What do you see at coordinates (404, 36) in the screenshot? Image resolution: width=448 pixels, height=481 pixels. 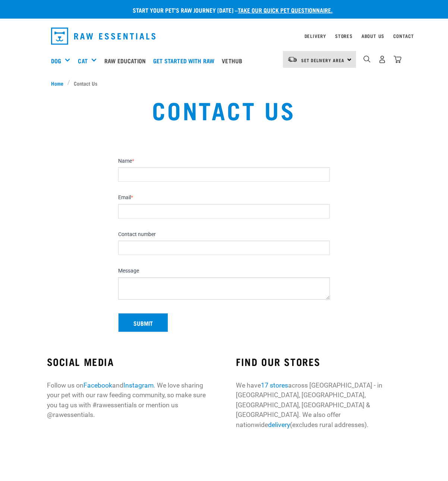 I see `a: Contact` at bounding box center [404, 36].